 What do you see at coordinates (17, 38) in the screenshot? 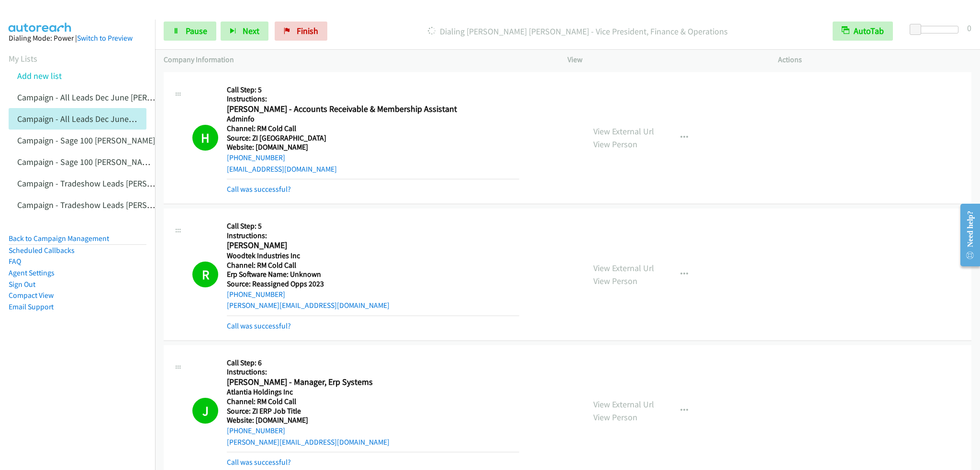
I see `div: Open Resource Center` at bounding box center [17, 38].